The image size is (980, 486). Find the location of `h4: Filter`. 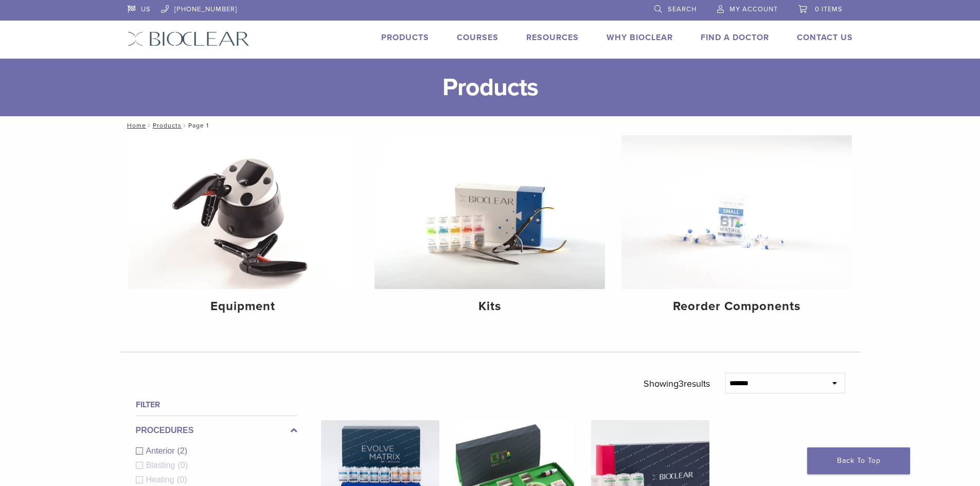

h4: Filter is located at coordinates (217, 405).